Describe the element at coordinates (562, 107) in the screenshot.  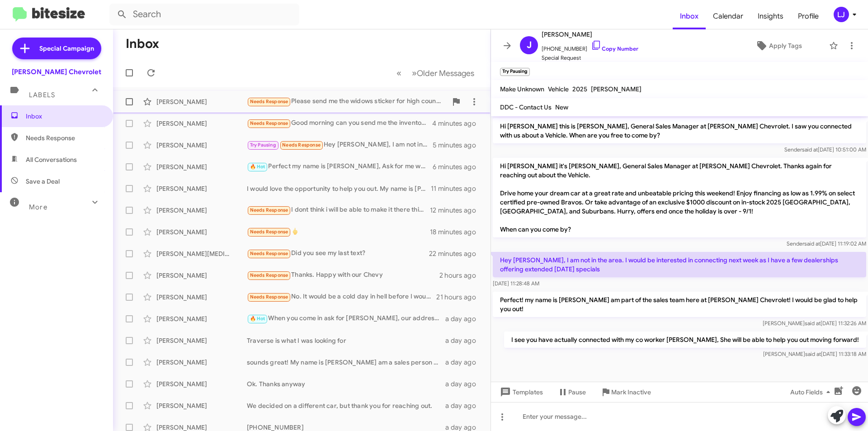
I see `span: New` at that location.